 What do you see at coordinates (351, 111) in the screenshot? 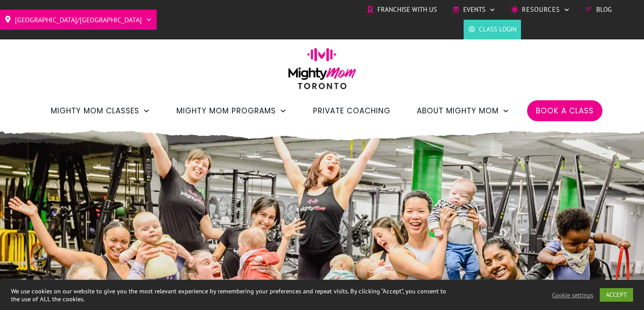
I see `a: Private Coaching` at bounding box center [351, 111].